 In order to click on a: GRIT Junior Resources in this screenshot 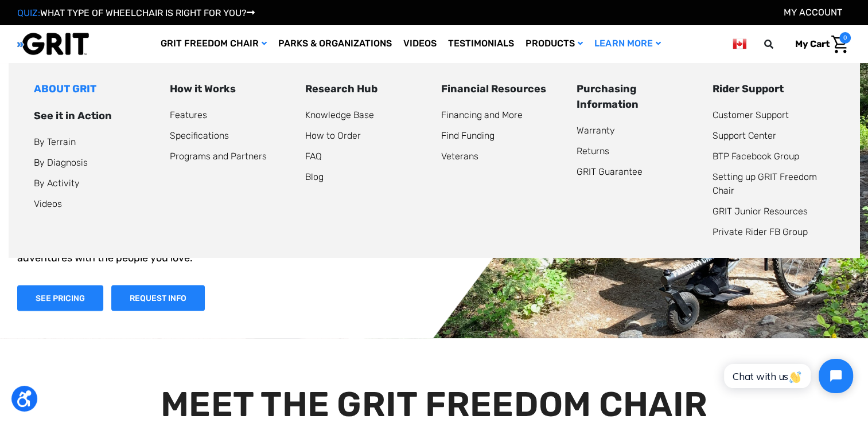, I will do `click(760, 211)`.